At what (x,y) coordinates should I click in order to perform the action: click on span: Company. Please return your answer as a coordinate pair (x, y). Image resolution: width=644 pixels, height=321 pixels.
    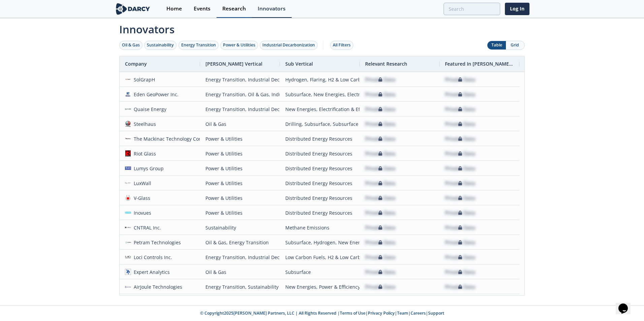
    Looking at the image, I should click on (136, 63).